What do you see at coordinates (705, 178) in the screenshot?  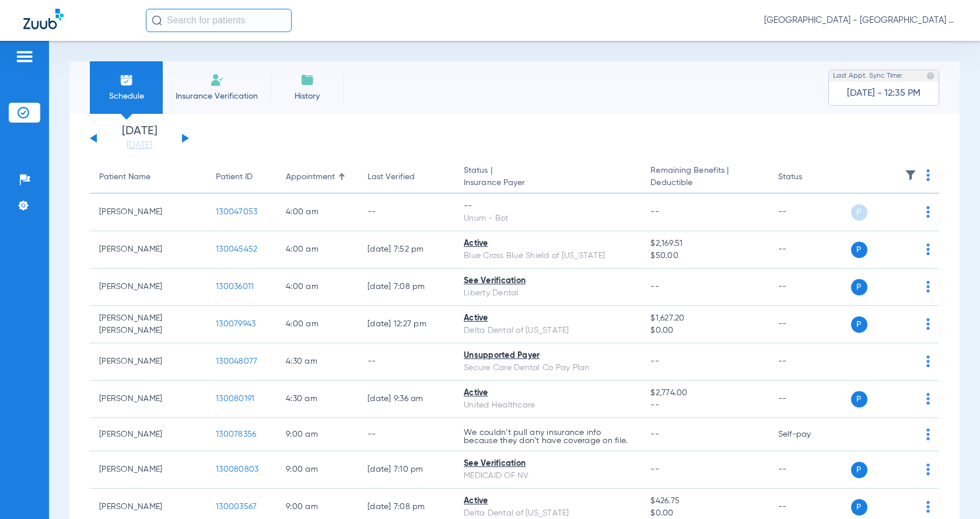 I see `th: Remaining Benefits |` at bounding box center [705, 178].